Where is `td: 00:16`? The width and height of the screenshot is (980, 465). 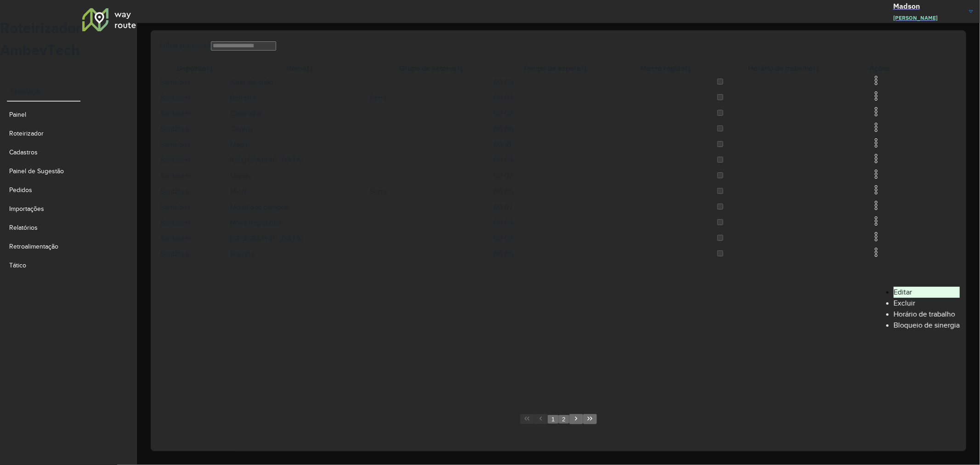 td: 00:16 is located at coordinates (555, 145).